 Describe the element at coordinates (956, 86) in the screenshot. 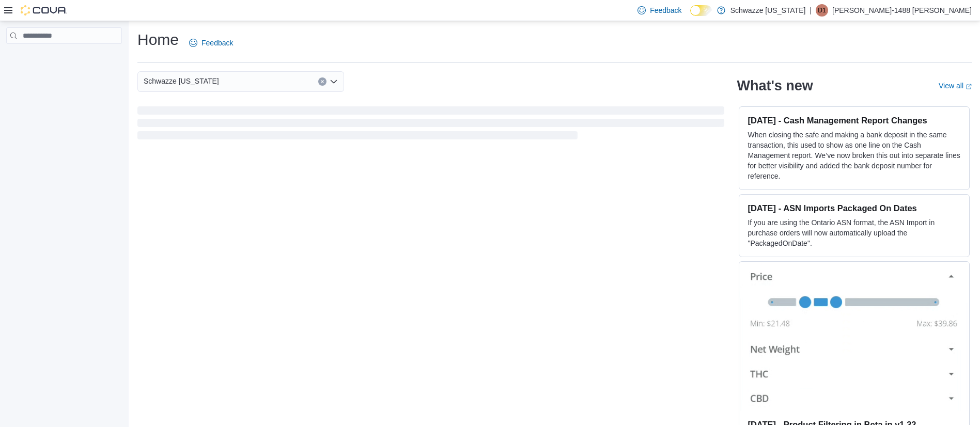

I see `a: View allExternal link` at that location.